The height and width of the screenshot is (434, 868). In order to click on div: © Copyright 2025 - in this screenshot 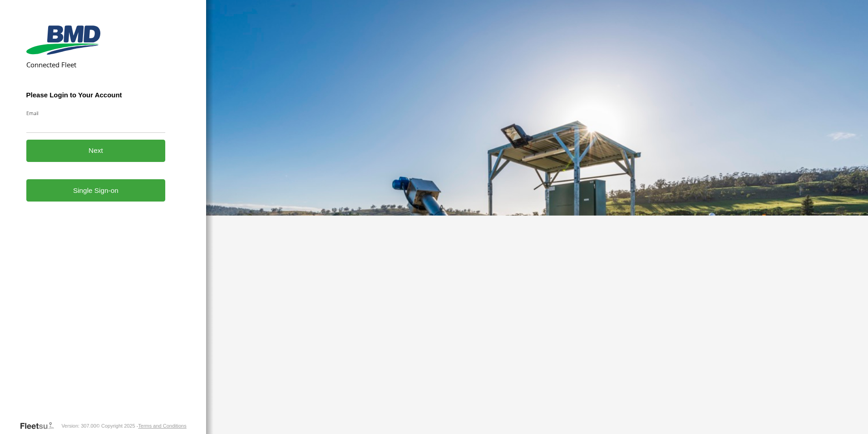, I will do `click(141, 426)`.